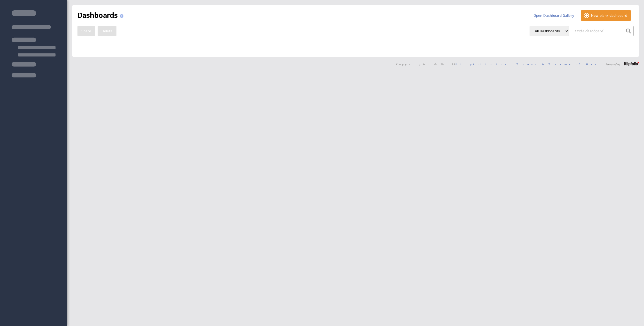 The width and height of the screenshot is (644, 326). I want to click on h1: Dashboards, so click(101, 15).